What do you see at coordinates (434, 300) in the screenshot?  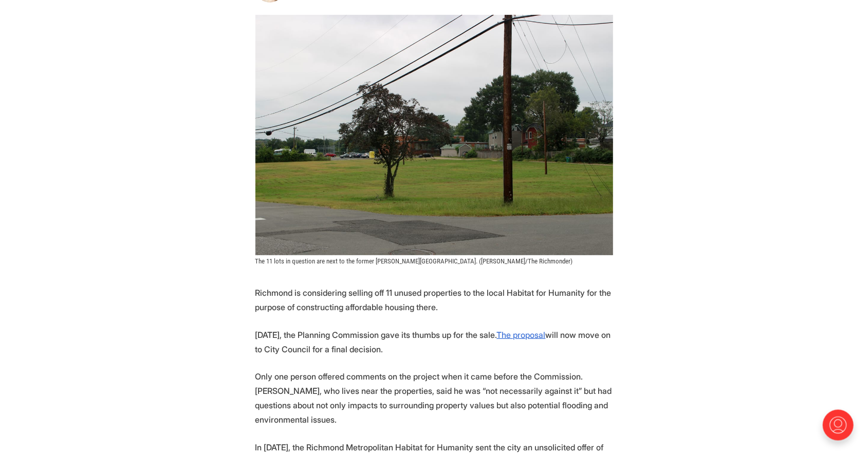 I see `p: Richmond is considering selling off 11 unused properties to the local Habitat for Humanity for th...` at bounding box center [434, 300].